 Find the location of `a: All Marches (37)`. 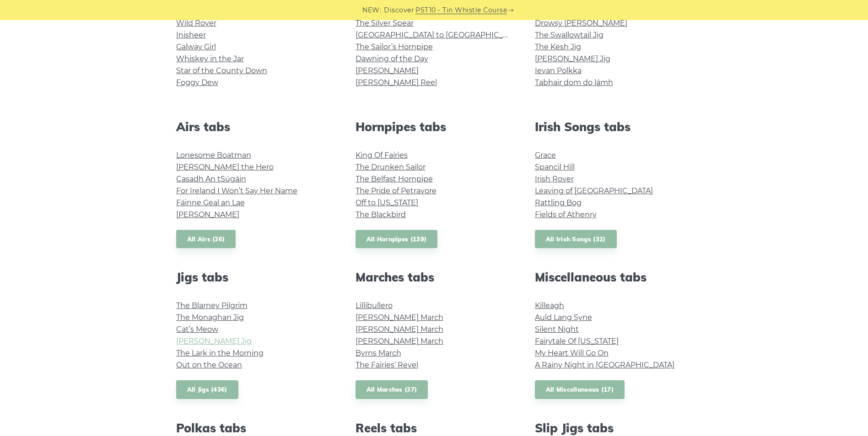

a: All Marches (37) is located at coordinates (391, 390).